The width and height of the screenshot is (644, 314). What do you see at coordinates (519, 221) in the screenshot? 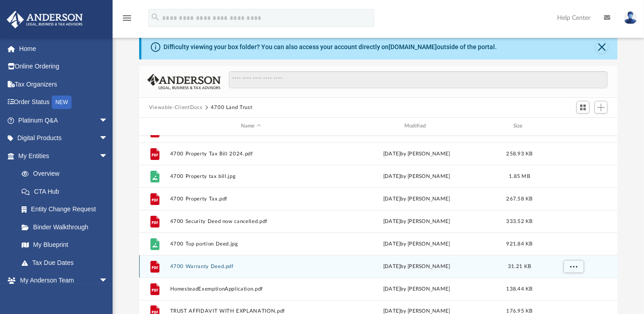
I see `span: 333.52 KB` at bounding box center [519, 221].